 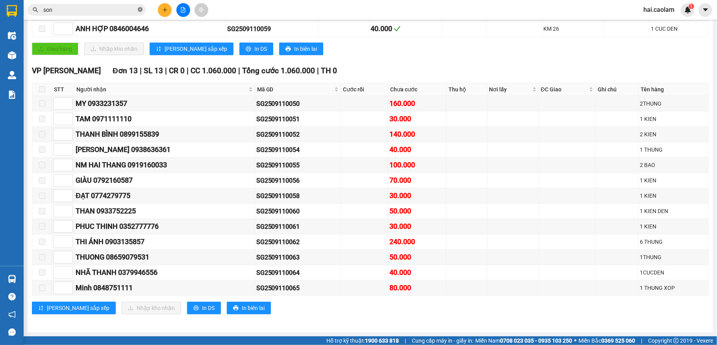 What do you see at coordinates (297, 196) in the screenshot?
I see `div: SG2509110058` at bounding box center [297, 196].